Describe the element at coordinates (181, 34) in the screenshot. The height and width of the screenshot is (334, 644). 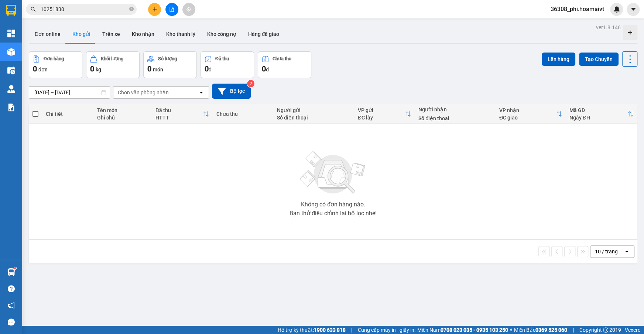
I see `button: Kho thanh lý` at that location.